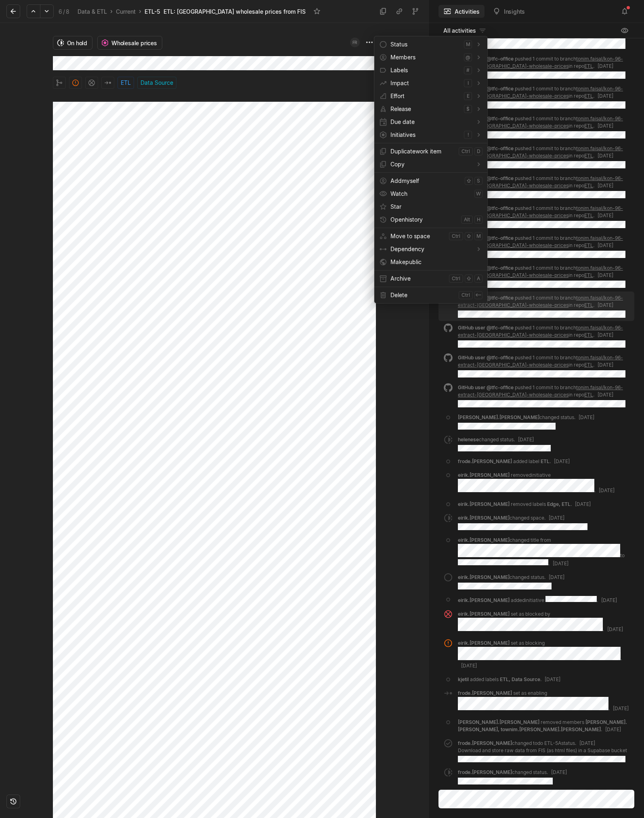  I want to click on span: Labels, so click(426, 70).